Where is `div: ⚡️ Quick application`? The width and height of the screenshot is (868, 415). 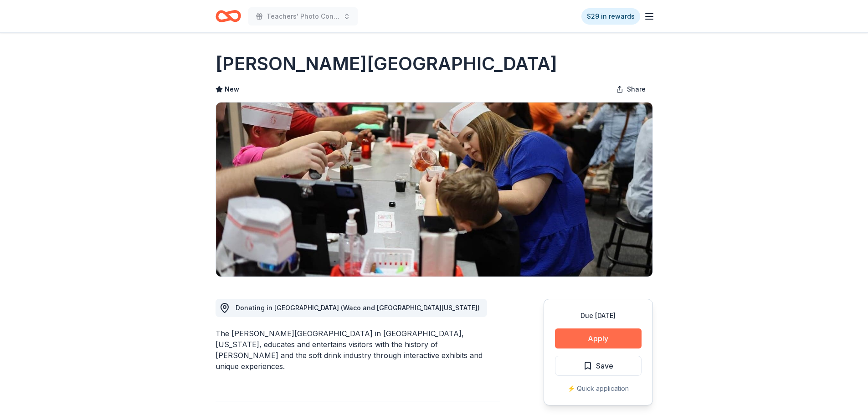 div: ⚡️ Quick application is located at coordinates (598, 388).